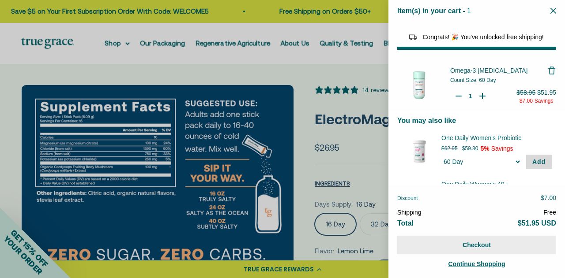  I want to click on span: $51.95, so click(546, 93).